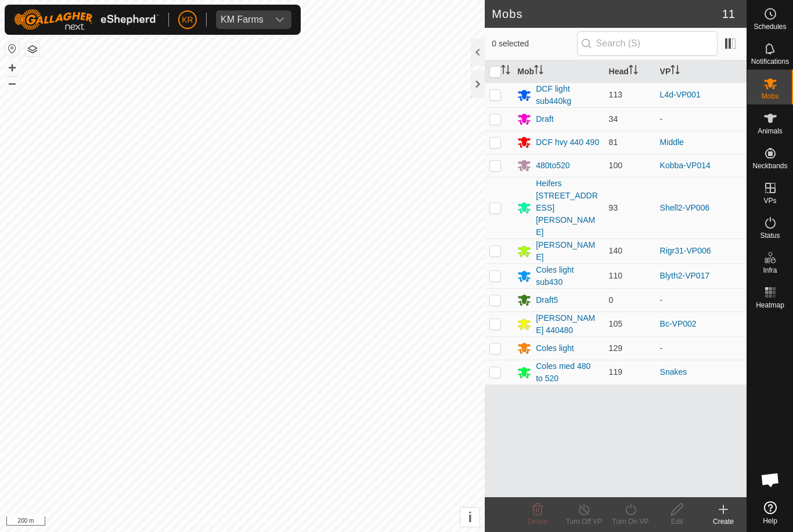 This screenshot has height=532, width=793. What do you see at coordinates (615, 95) in the screenshot?
I see `span: 113` at bounding box center [615, 95].